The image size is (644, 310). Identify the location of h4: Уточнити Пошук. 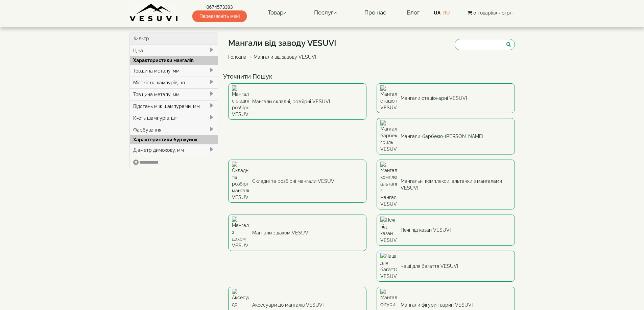
(371, 77).